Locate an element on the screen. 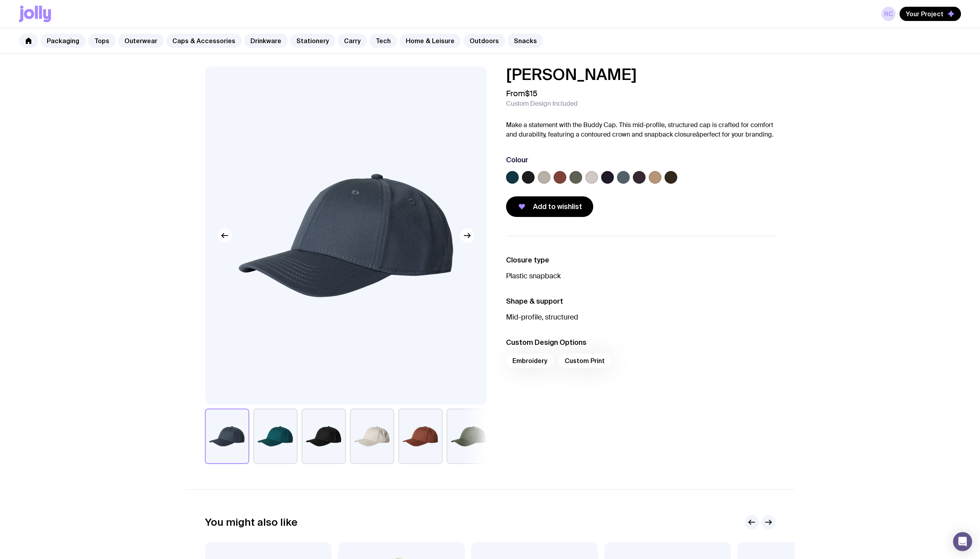 The width and height of the screenshot is (980, 559). h2: You might also like is located at coordinates (251, 523).